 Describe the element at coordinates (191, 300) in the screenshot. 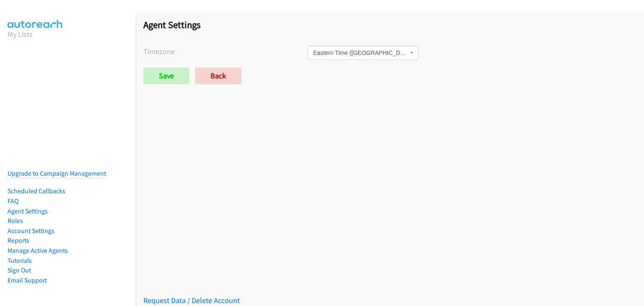

I see `a: Request Data / Delete Account` at that location.